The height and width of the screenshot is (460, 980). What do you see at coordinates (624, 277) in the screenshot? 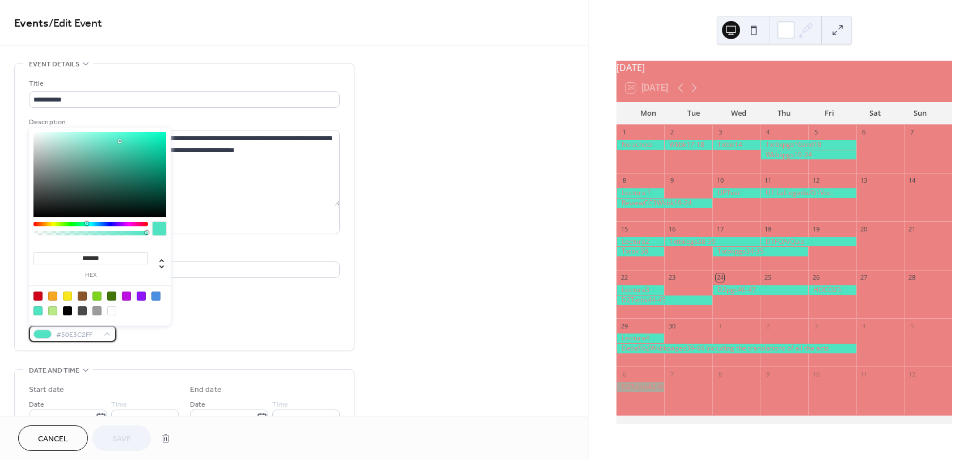
I see `div: 22` at bounding box center [624, 277].